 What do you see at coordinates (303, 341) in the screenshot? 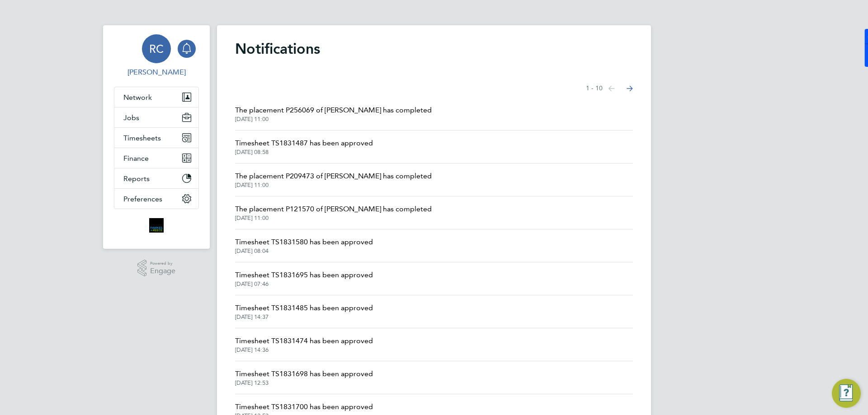
I see `span: Timesheet TS1831474 has been approved` at bounding box center [303, 341].